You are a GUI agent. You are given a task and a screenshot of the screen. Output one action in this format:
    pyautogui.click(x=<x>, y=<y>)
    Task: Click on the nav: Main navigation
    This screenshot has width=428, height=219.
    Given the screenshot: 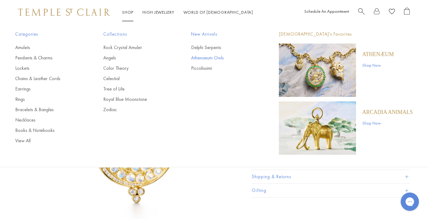 What is the action you would take?
    pyautogui.click(x=188, y=12)
    